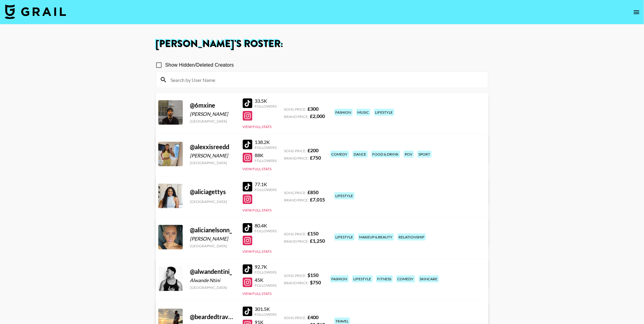 The height and width of the screenshot is (324, 644). Describe the element at coordinates (360, 154) in the screenshot. I see `div: dance` at that location.